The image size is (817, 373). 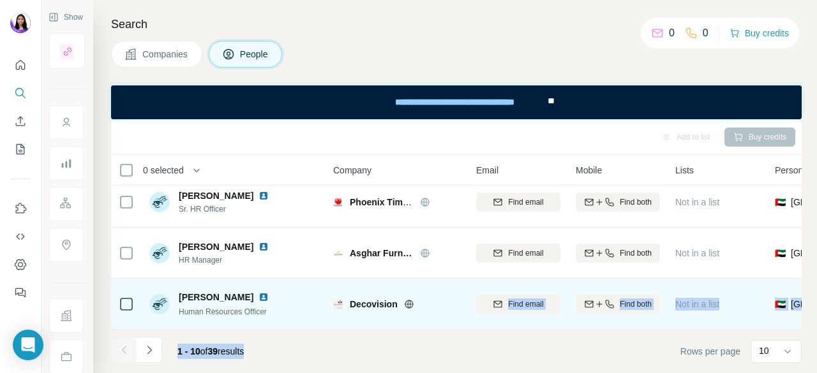 I want to click on button: Search, so click(x=20, y=93).